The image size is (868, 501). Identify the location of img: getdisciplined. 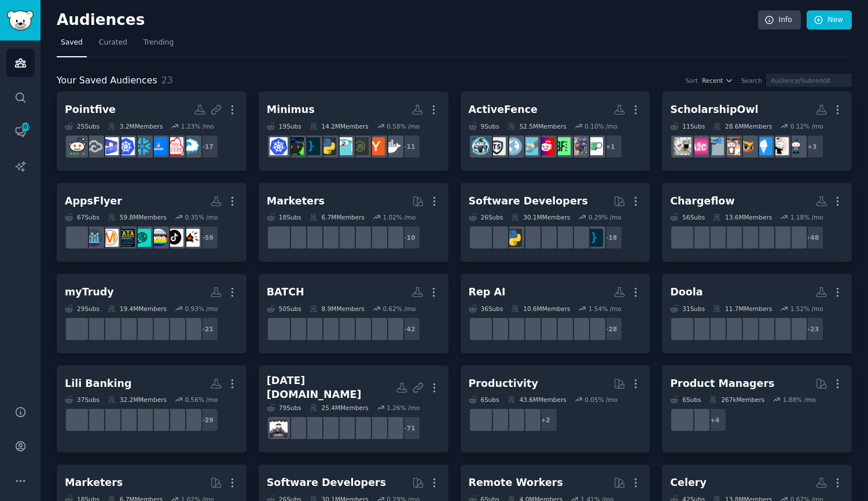
(480, 420).